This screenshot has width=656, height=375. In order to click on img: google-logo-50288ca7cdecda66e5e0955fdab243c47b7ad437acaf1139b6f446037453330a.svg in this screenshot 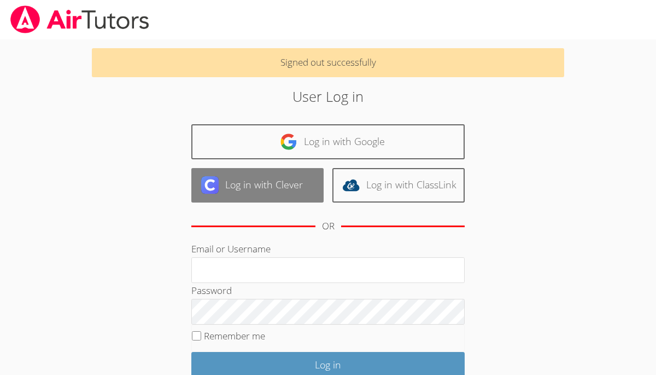, I will do `click(289, 142)`.